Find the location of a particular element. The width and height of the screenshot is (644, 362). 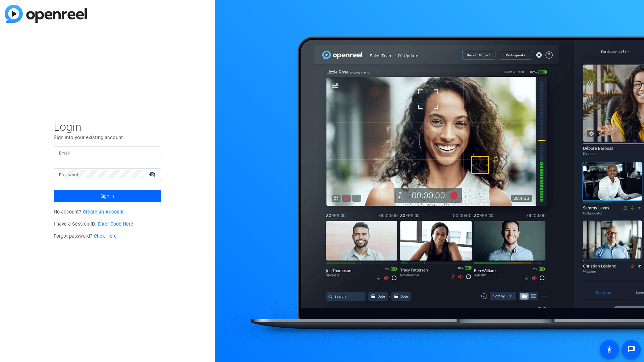

img: blue-gradient.svg is located at coordinates (46, 14).